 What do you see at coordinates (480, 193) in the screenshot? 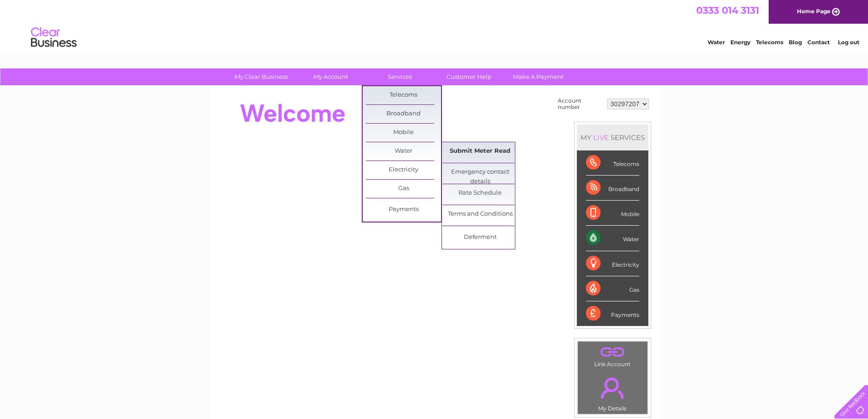
I see `a: Rate Schedule` at bounding box center [480, 193].